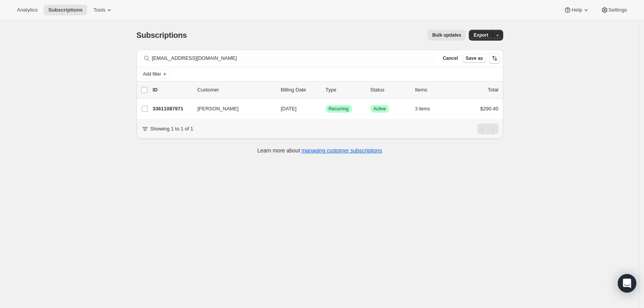  What do you see at coordinates (172, 129) in the screenshot?
I see `p: Showing 1 to 1 of 1` at bounding box center [172, 129].